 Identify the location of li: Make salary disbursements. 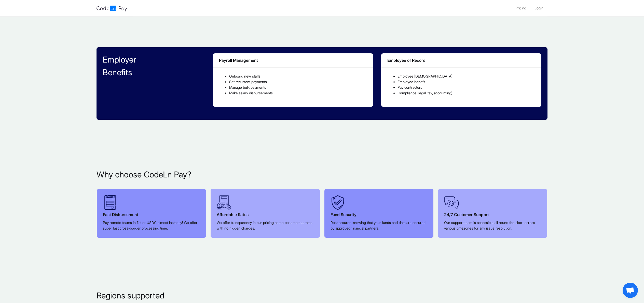
(298, 93).